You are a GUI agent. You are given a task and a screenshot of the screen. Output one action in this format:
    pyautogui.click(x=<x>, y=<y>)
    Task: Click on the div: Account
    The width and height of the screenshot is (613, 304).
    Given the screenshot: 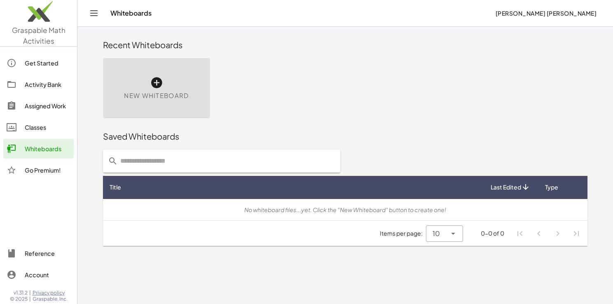 What is the action you would take?
    pyautogui.click(x=47, y=275)
    